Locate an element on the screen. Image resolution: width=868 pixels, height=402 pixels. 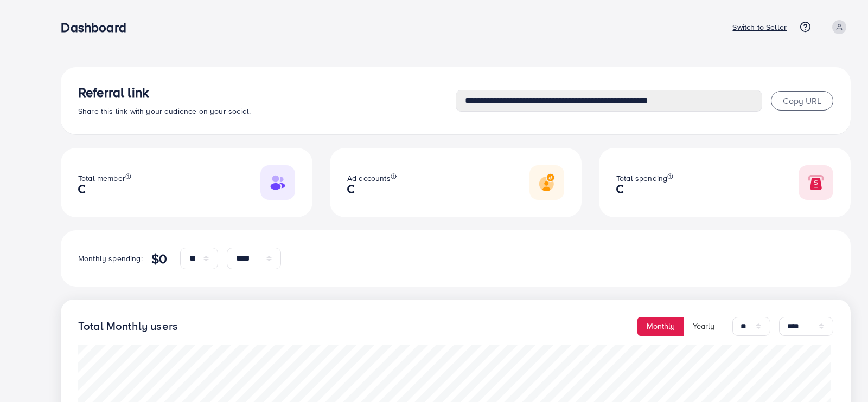
button: Yearly is located at coordinates (703, 326).